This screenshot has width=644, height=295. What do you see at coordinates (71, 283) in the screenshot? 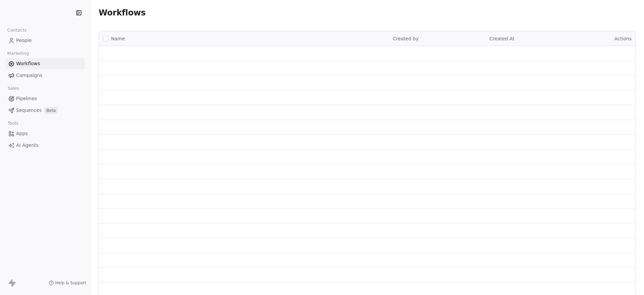
I see `span: Help & Support` at bounding box center [71, 283].